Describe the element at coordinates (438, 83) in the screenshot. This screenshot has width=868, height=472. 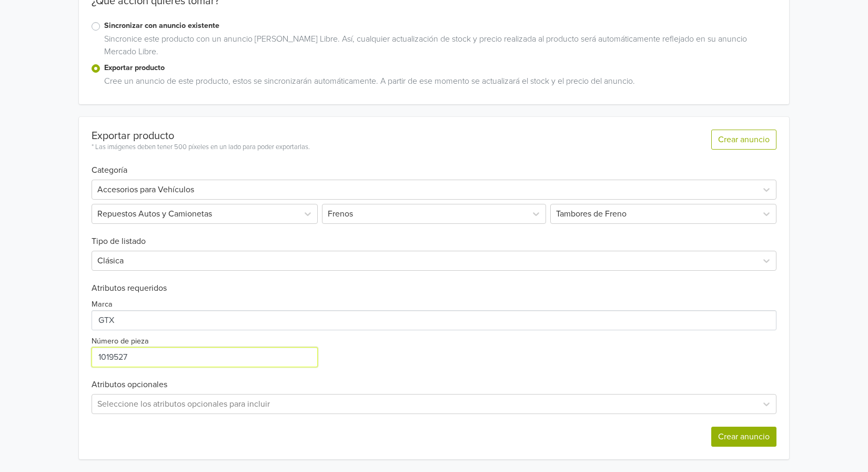
I see `div: Cree un anuncio de este producto, estos se sincronizarán automáticamente. A partir de ese momento...` at that location.